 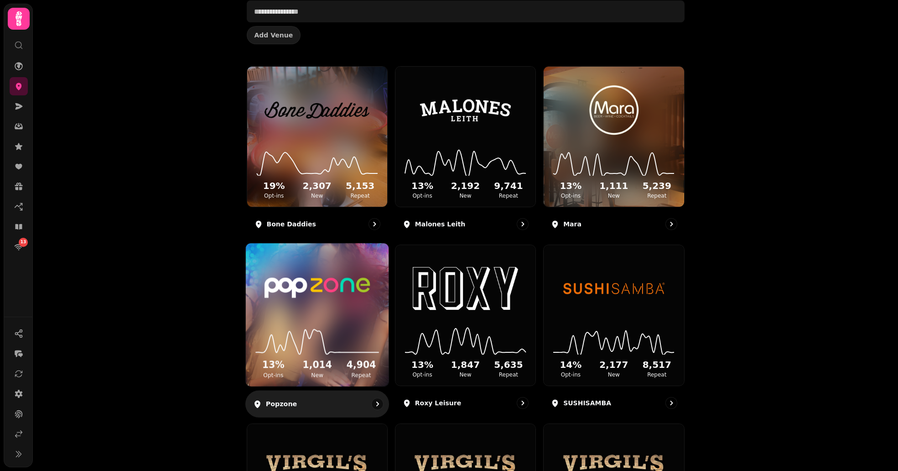 What do you see at coordinates (23, 242) in the screenshot?
I see `span: 13` at bounding box center [23, 242].